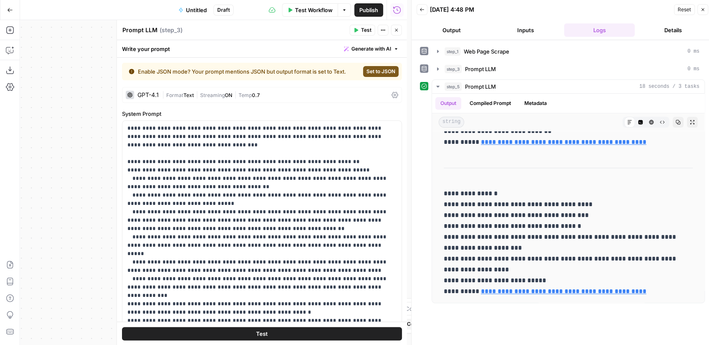  What do you see at coordinates (196, 10) in the screenshot?
I see `span: Untitled` at bounding box center [196, 10].